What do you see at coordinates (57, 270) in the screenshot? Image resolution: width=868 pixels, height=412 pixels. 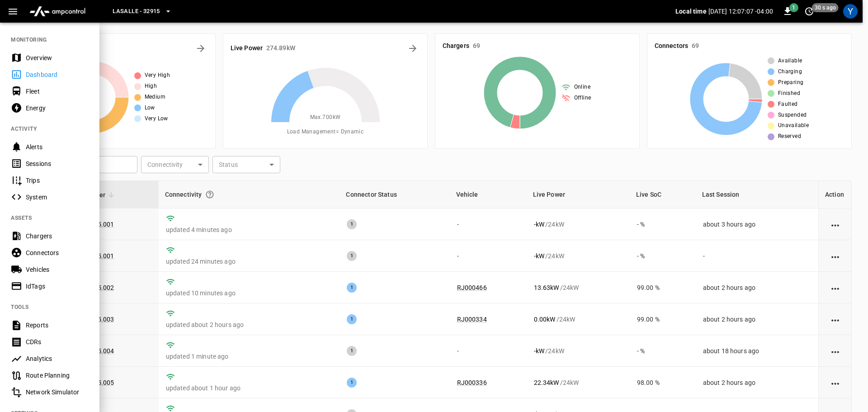 I see `div: Vehicles` at bounding box center [57, 270].